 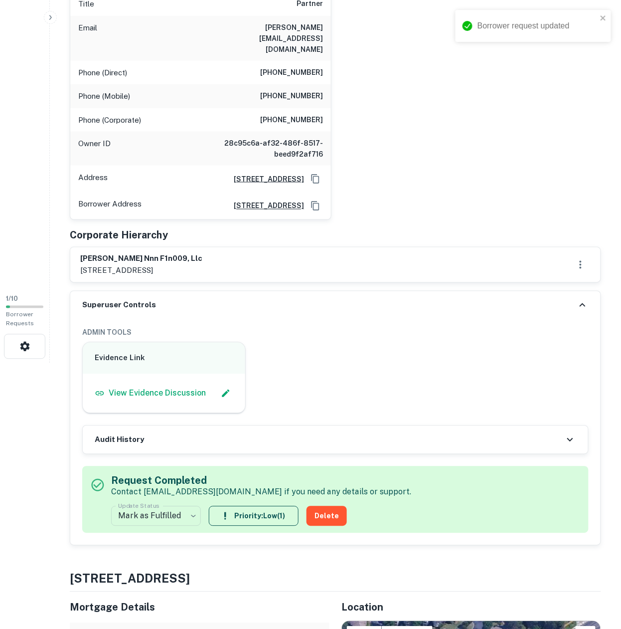 I want to click on h6: Evidence Link, so click(x=164, y=358).